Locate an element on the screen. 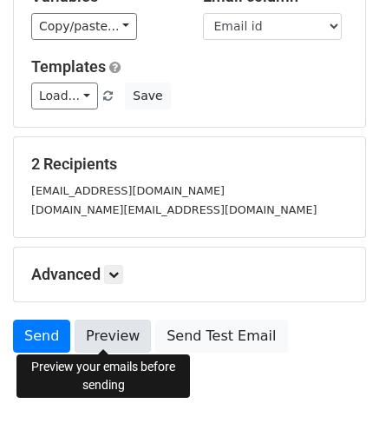  a: Load... is located at coordinates (64, 96).